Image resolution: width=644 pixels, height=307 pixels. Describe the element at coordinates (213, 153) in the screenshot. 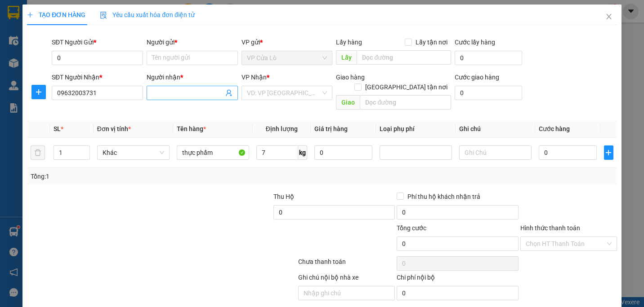

I see `input: VD: Bàn, Ghế` at that location.